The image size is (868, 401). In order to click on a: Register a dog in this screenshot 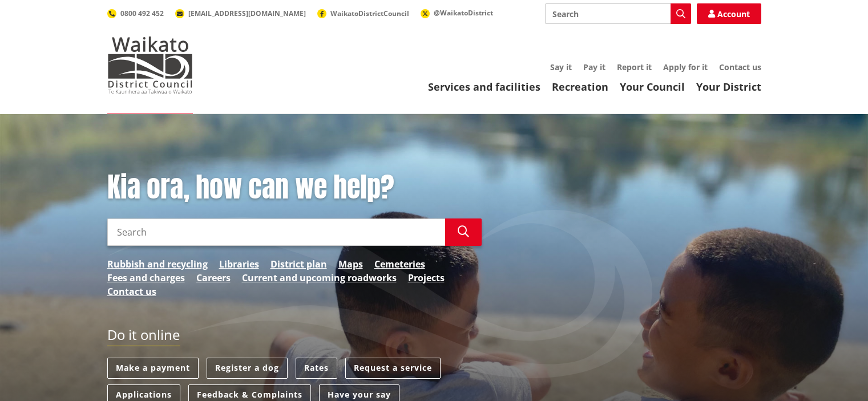, I will do `click(248, 368)`.